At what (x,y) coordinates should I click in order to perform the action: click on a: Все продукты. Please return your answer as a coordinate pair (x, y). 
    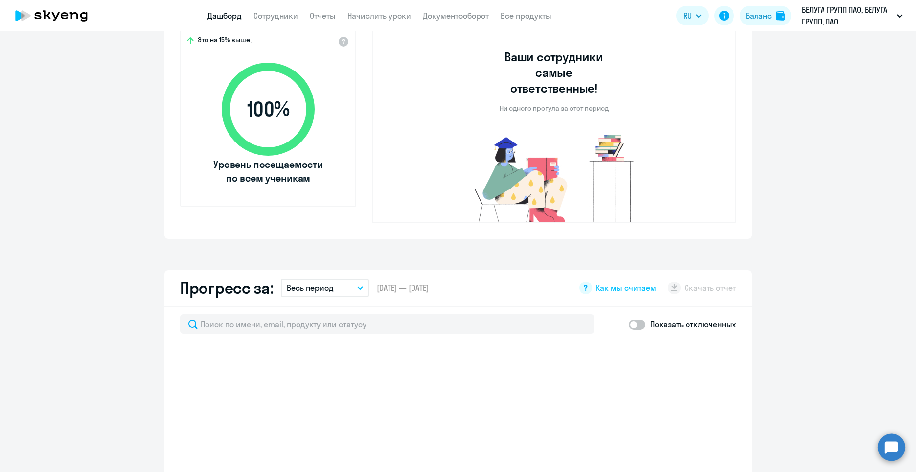
    Looking at the image, I should click on (526, 16).